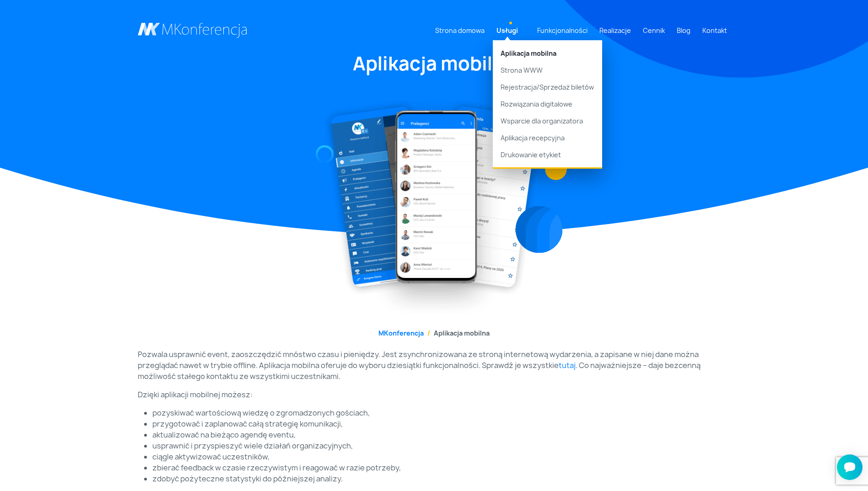  What do you see at coordinates (434, 365) in the screenshot?
I see `p: Pozwala usprawnić event, zaoszczędzić mnóstwo czasu i pieniędzy. Jest zsynchronizowana ze stroną ...` at bounding box center [434, 365].